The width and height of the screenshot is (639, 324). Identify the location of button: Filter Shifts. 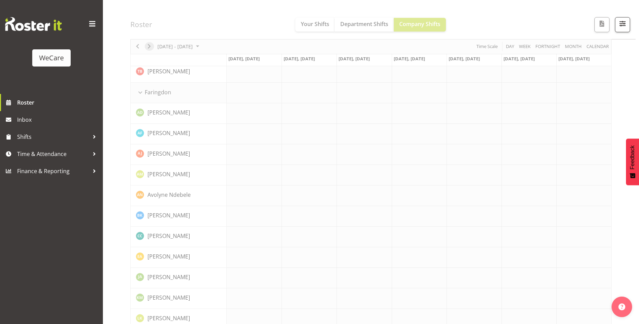
(622, 25).